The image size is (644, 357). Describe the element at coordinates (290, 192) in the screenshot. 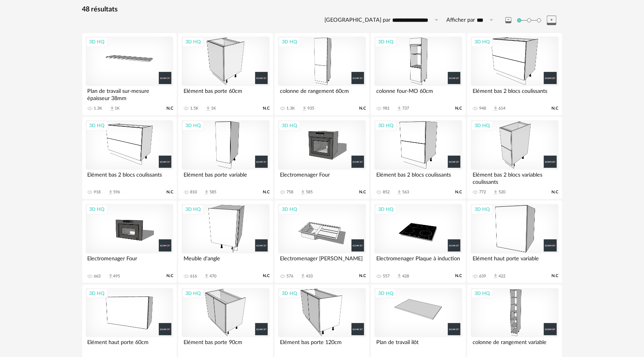

I see `div: 758` at that location.